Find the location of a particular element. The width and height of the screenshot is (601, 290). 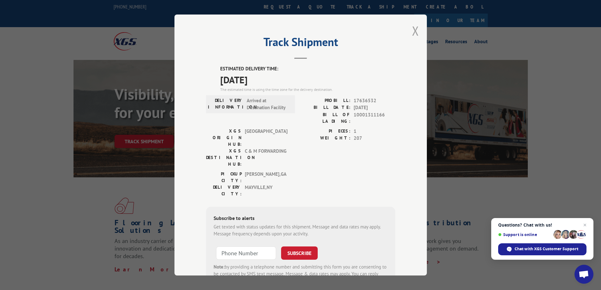

label: XGS DESTINATION HUB: is located at coordinates (224, 157).